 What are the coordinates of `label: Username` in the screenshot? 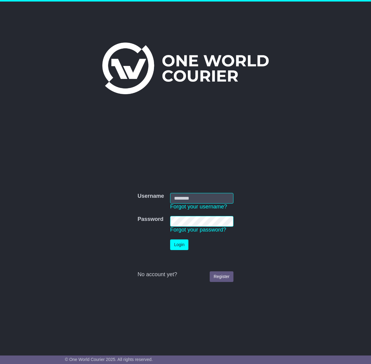 It's located at (151, 196).